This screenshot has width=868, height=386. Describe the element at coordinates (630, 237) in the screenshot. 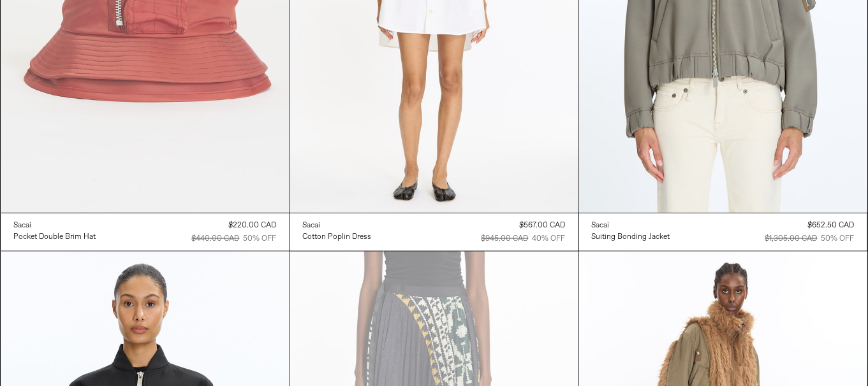

I see `a: Suiting Bonding Jacket` at that location.